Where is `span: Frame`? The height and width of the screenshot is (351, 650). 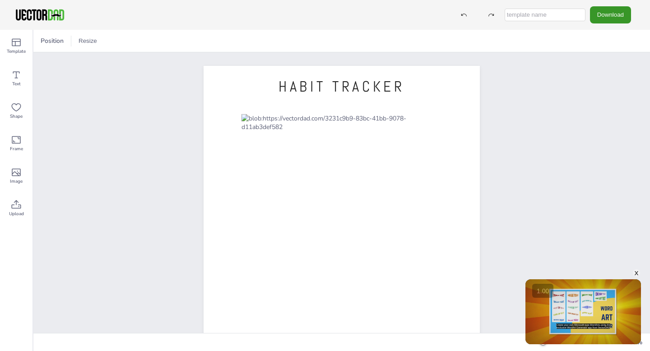 span: Frame is located at coordinates (16, 149).